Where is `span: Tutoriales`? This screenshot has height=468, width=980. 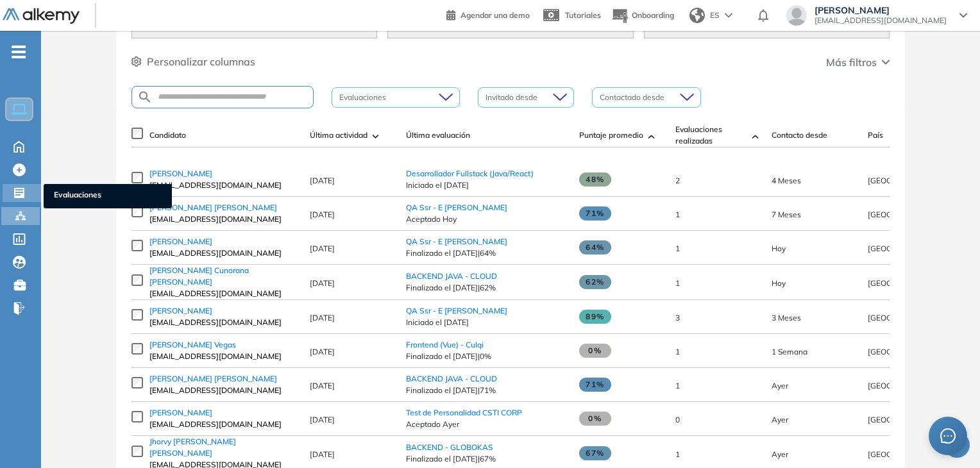
span: Tutoriales is located at coordinates (583, 15).